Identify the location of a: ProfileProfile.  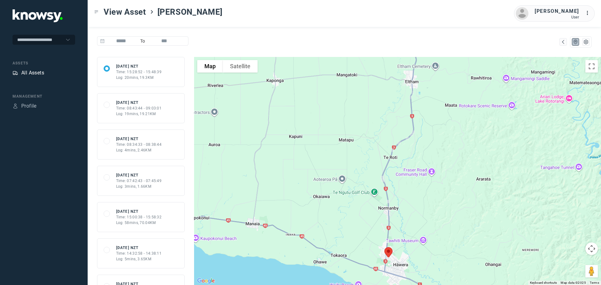
(24, 106).